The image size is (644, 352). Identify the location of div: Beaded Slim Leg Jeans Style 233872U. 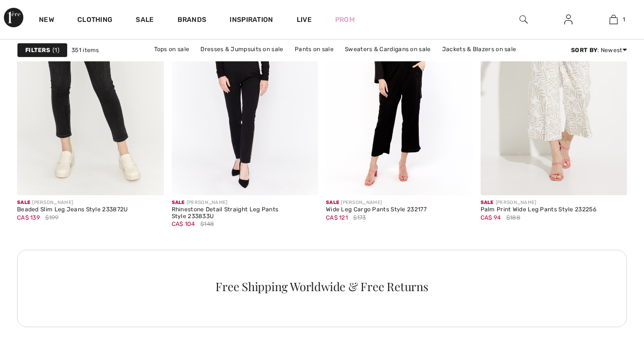
(72, 210).